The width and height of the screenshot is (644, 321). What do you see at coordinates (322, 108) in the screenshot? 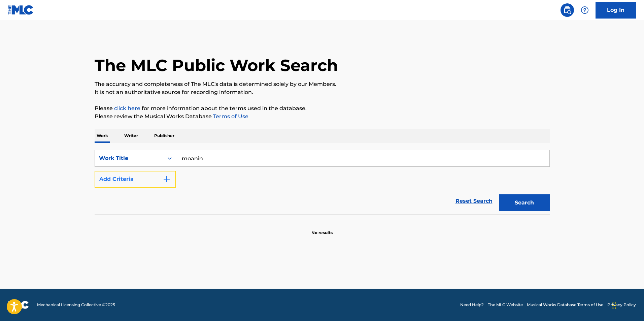
I see `p: Please for more information about the terms used in the database.` at bounding box center [322, 108].